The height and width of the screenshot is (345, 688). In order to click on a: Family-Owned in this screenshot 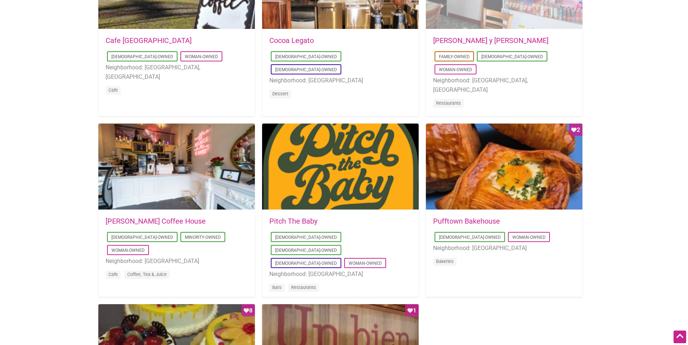, I will do `click(454, 57)`.